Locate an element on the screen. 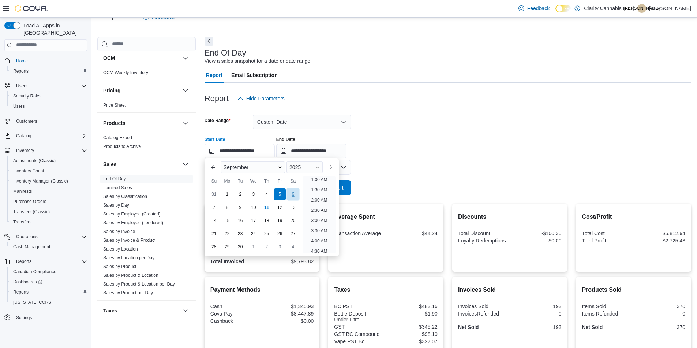 This screenshot has width=697, height=348. span: Inventory Manager (Classic) is located at coordinates (41, 181).